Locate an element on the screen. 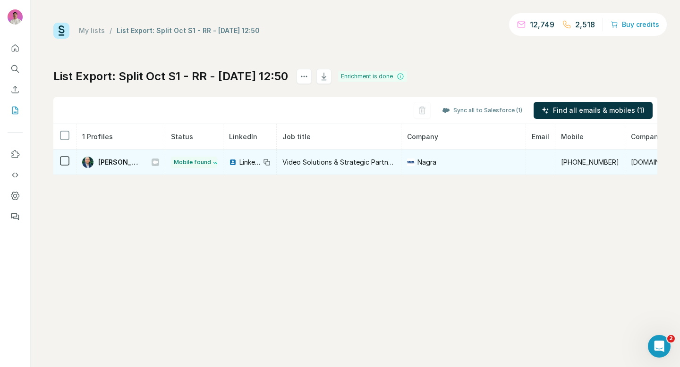  button: Quick start is located at coordinates (15, 48).